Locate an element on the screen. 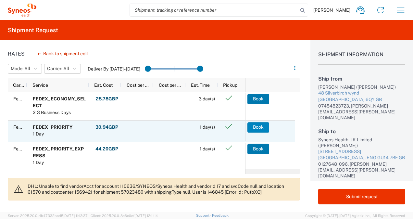 This screenshot has height=219, width=413. button: 25.78GBP is located at coordinates (107, 99).